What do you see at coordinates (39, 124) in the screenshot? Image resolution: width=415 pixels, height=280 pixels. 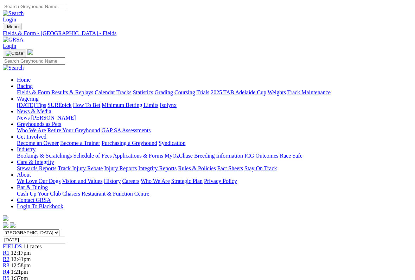 I see `a: Greyhounds as Pets` at bounding box center [39, 124].